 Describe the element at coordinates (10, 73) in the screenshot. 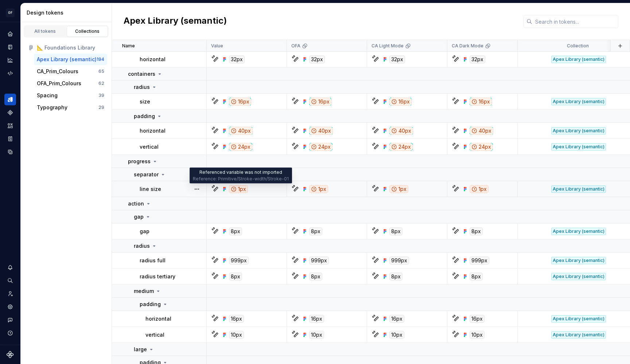

I see `div: Code automation` at that location.